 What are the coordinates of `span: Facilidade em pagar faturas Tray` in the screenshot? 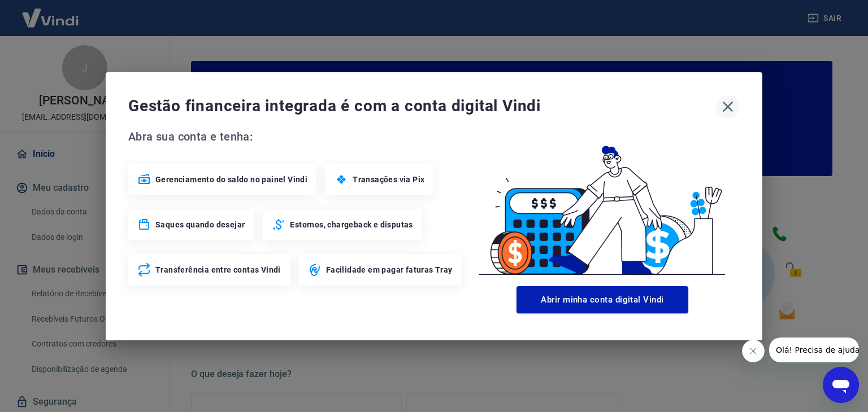 It's located at (389, 270).